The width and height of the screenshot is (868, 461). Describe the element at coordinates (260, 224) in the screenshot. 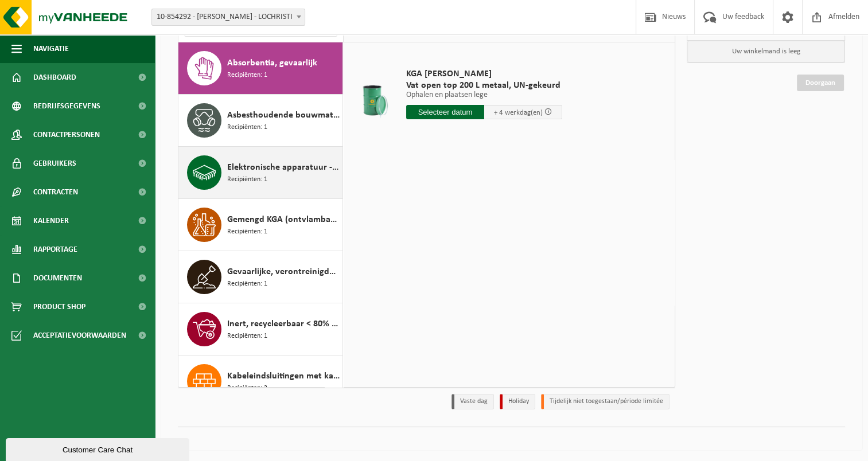

I see `button: Gemengd KGA (ontvlambaar-corrosief) Recipiënten: 1` at that location.